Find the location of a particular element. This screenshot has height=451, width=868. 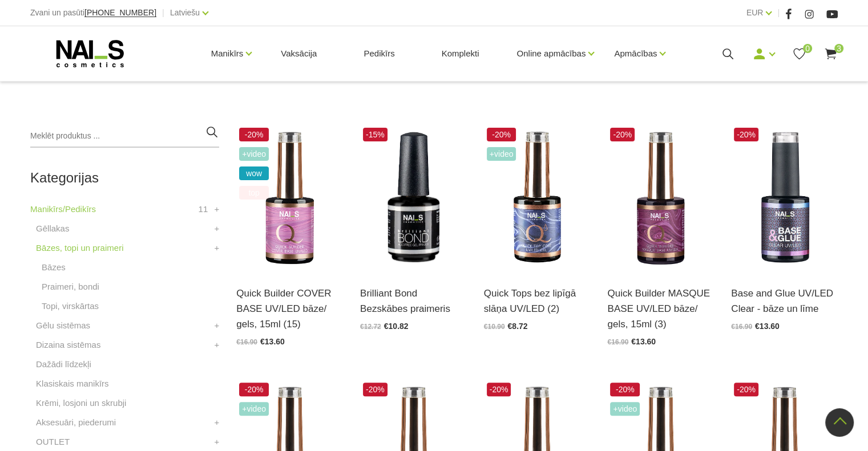

a: Quick Builder COVER BASE UV/LED bāze/ gels, 15ml (15) is located at coordinates (289, 309).